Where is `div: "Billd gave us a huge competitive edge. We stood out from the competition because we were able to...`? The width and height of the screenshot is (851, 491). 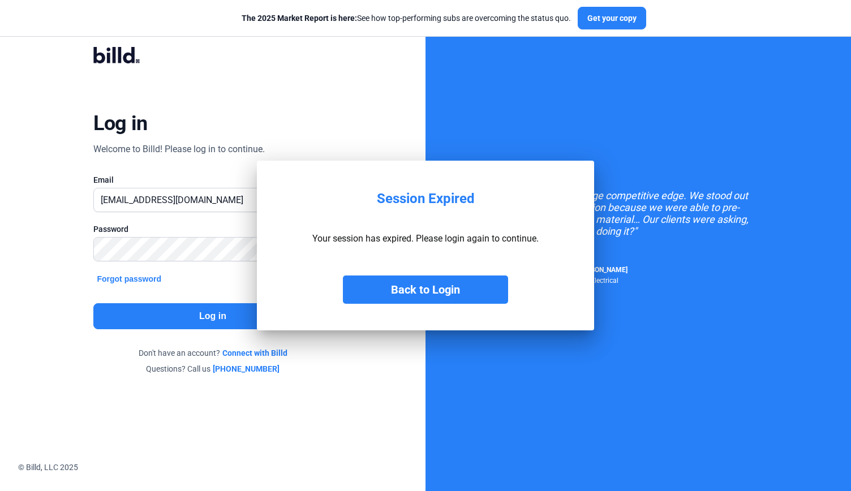 div: "Billd gave us a huge competitive edge. We stood out from the competition because we were able to... is located at coordinates (638, 213).